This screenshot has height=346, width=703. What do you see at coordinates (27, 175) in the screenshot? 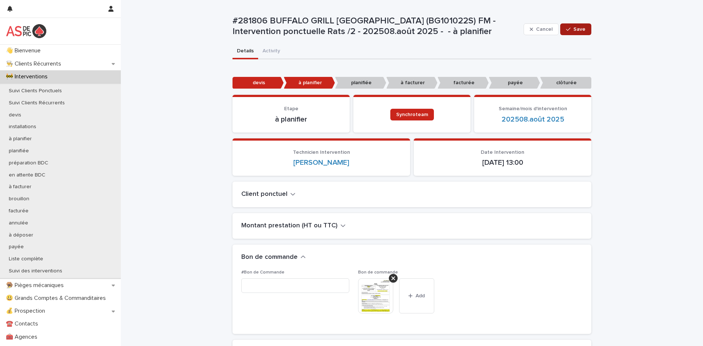
I see `p: en attente BDC` at bounding box center [27, 175].